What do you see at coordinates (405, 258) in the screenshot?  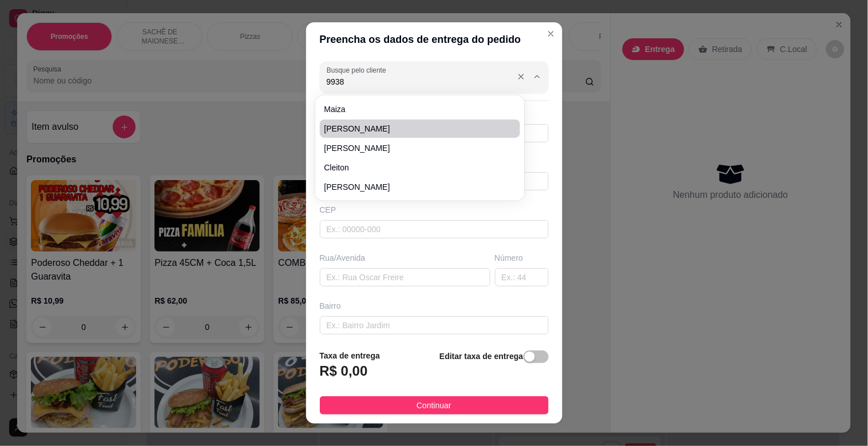 I see `div: Rua/Avenida` at bounding box center [405, 258].